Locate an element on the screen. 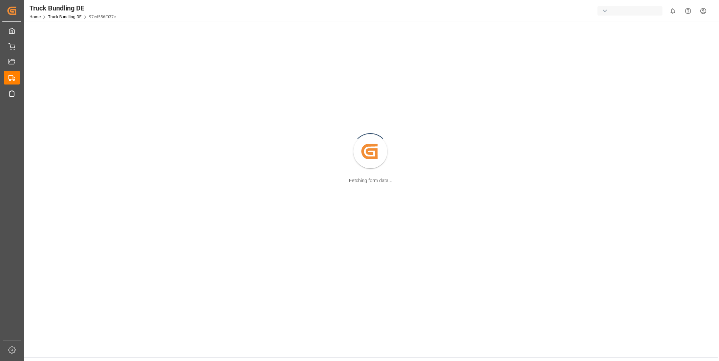  button: show 0 new notifications is located at coordinates (672, 11).